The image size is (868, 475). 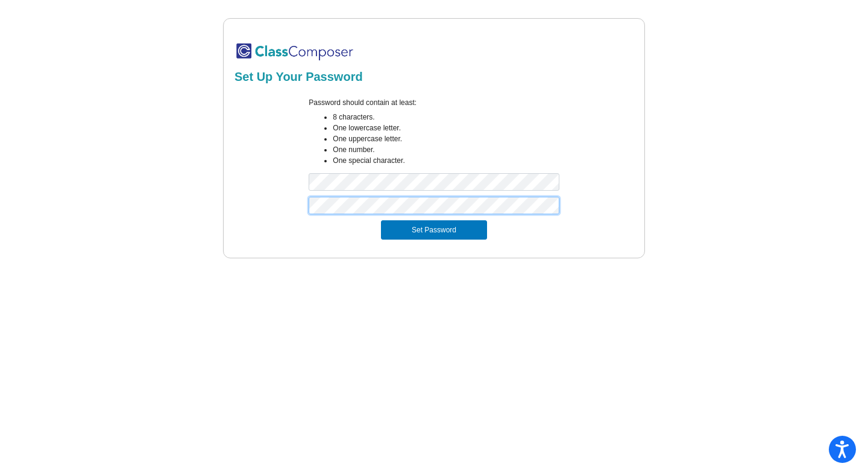 I want to click on li: One number., so click(x=446, y=150).